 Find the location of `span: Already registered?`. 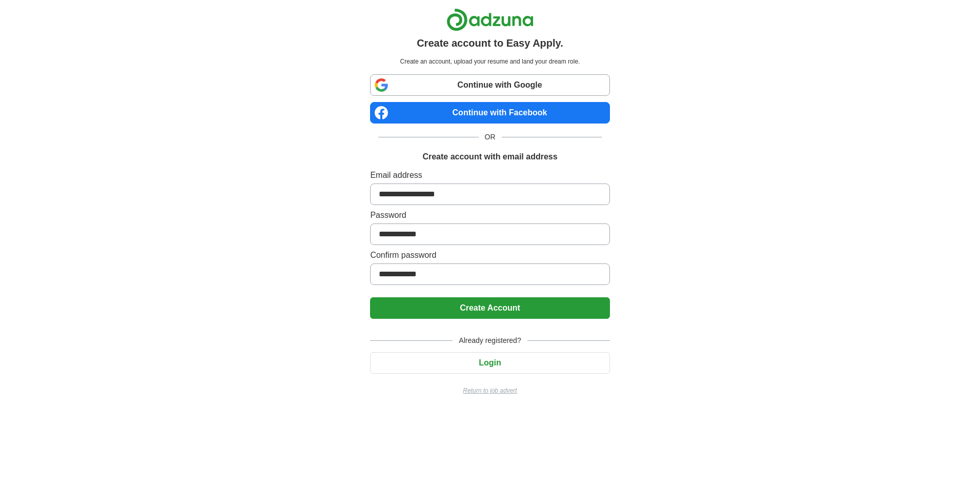

span: Already registered? is located at coordinates (489, 340).